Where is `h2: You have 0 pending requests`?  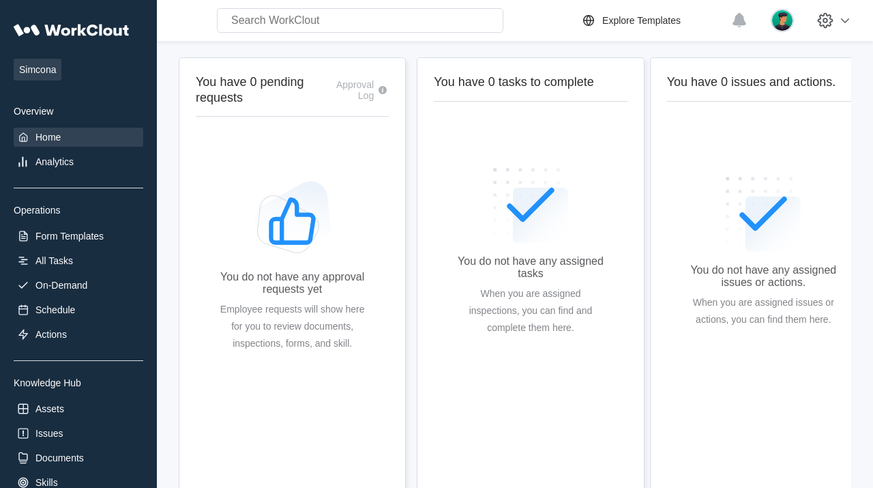
h2: You have 0 pending requests is located at coordinates (261, 89).